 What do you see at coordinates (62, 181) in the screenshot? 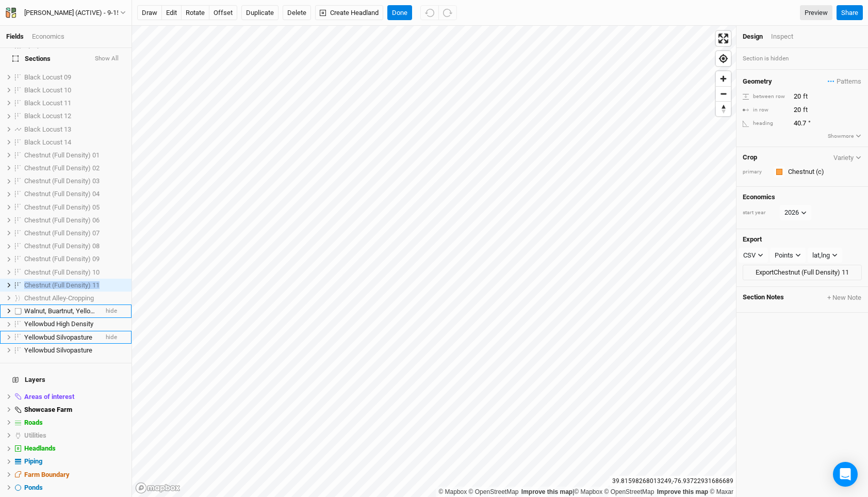
I see `span: Chestnut (Full Density) 03` at bounding box center [62, 181].